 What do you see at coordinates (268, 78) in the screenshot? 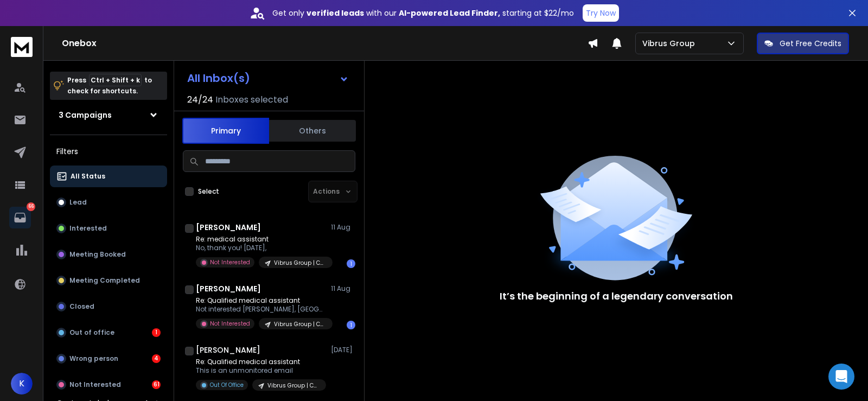
I see `button: All Inbox(s)` at bounding box center [268, 78].